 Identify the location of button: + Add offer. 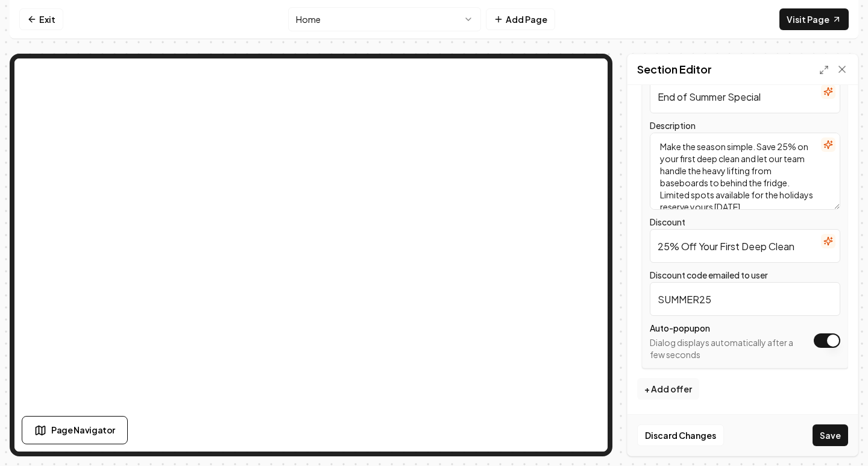
(668, 389).